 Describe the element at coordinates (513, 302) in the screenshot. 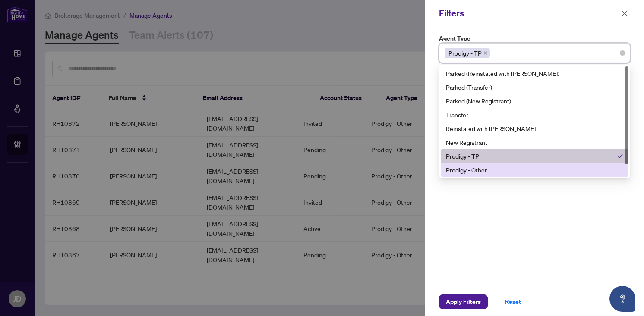

I see `button: Reset` at that location.